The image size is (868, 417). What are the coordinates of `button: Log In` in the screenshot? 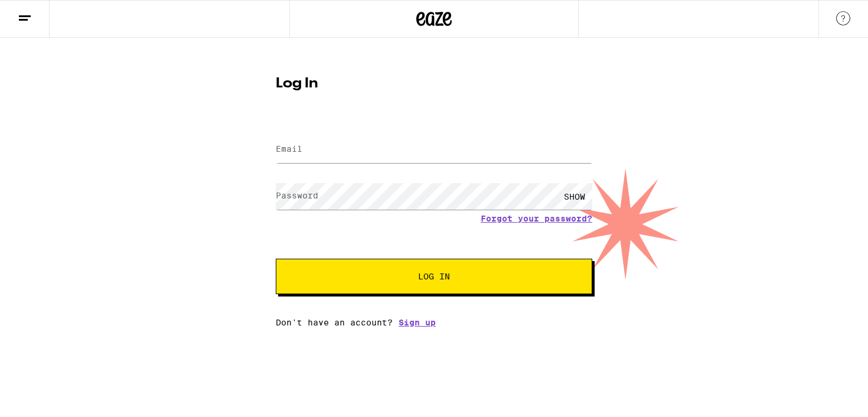 It's located at (434, 276).